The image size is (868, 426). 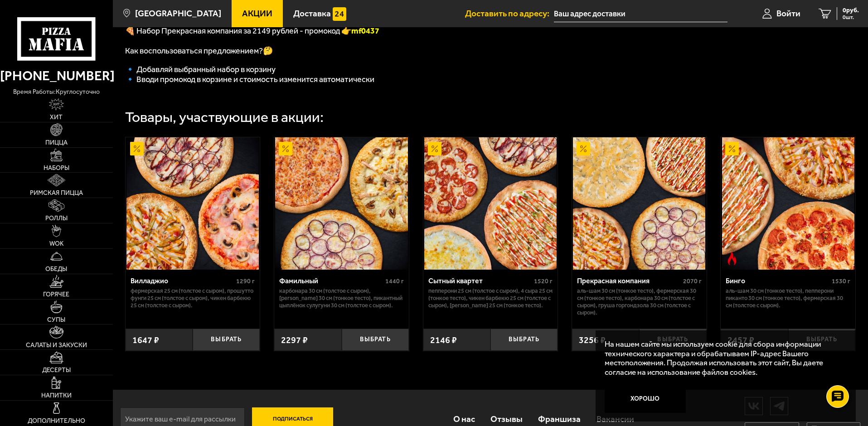 I want to click on span: 1290 г, so click(x=245, y=281).